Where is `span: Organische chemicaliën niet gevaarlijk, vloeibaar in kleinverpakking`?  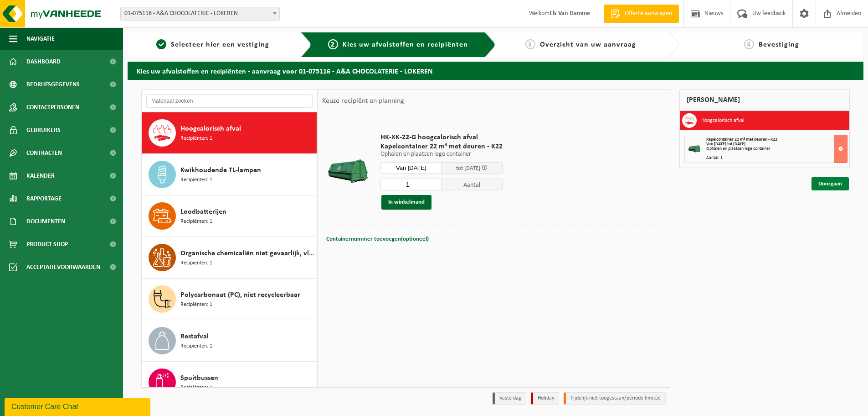
span: Organische chemicaliën niet gevaarlijk, vloeibaar in kleinverpakking is located at coordinates (247, 253).